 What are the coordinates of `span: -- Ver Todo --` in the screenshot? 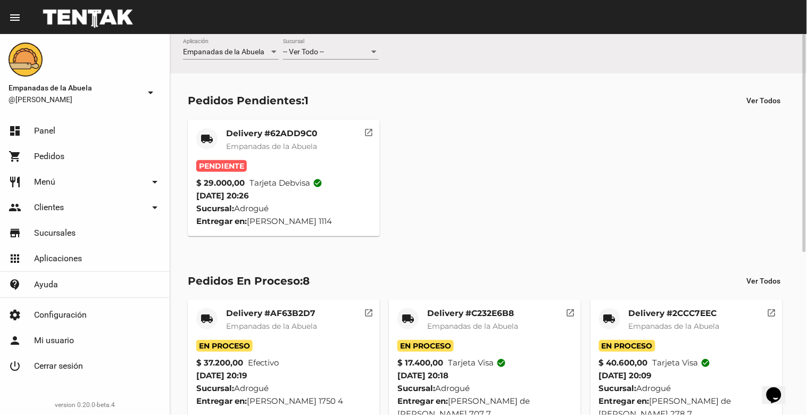 It's located at (303, 52).